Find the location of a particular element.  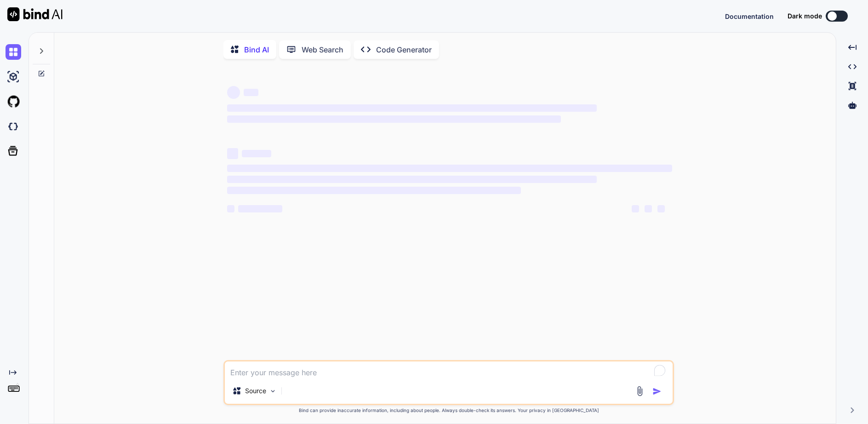

p: Bind can provide inaccurate information, including about people. Always double-check its answers.... is located at coordinates (449, 410).